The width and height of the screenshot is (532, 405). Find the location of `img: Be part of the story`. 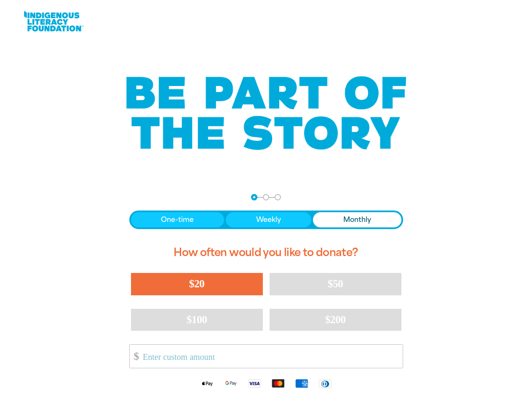

img: Be part of the story is located at coordinates (266, 113).